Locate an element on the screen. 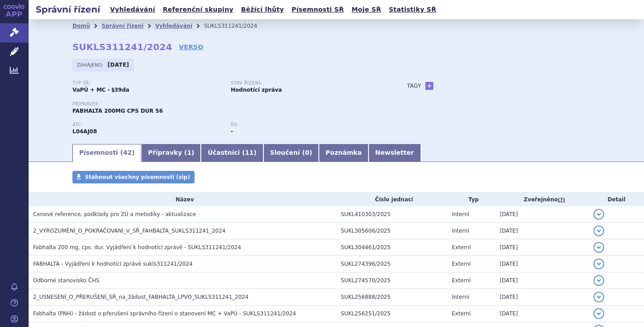  span: Fabhalta (PNH) - žádost o přerušení správního řízení o stanovení MC + VaPÚ - SUKLS311241/2024 is located at coordinates (165, 314).